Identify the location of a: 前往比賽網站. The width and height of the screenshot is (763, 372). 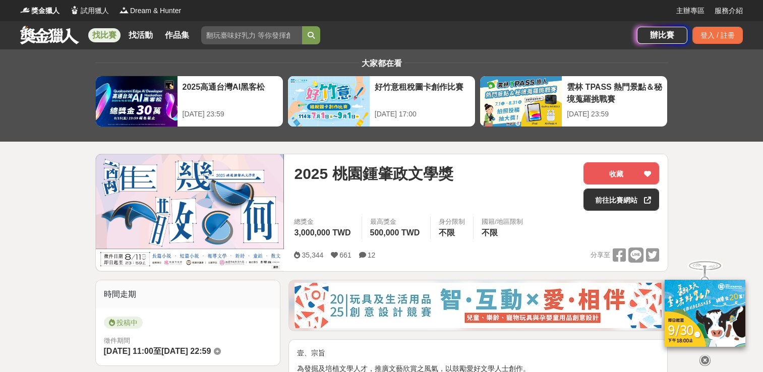
(621, 200).